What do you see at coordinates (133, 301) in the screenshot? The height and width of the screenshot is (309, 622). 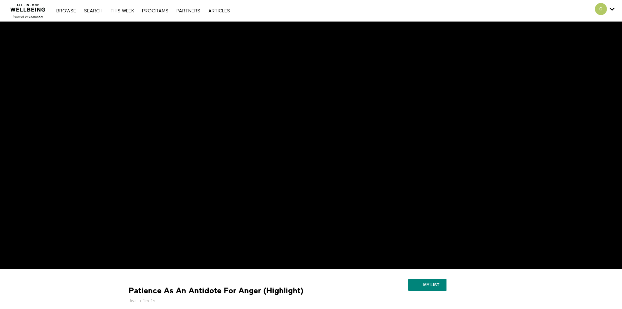 I see `a: Jiva` at bounding box center [133, 301].